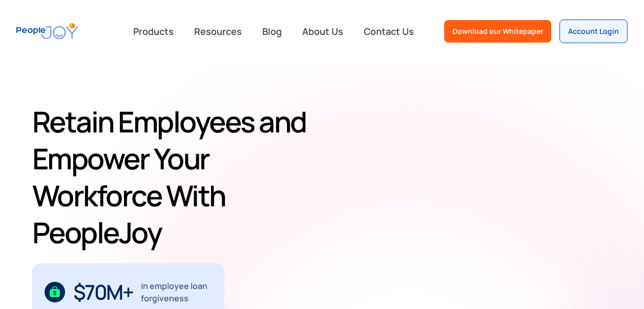 Image resolution: width=644 pixels, height=309 pixels. Describe the element at coordinates (103, 292) in the screenshot. I see `div: $70M+` at that location.